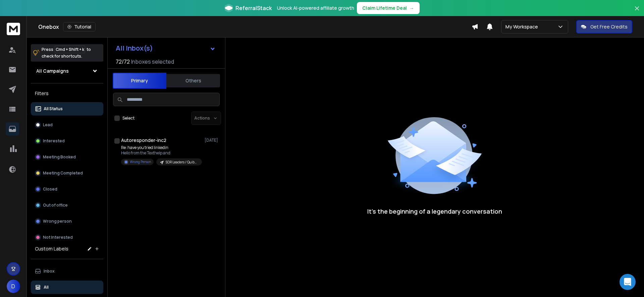  I want to click on h3: Inboxes selected, so click(153, 62).